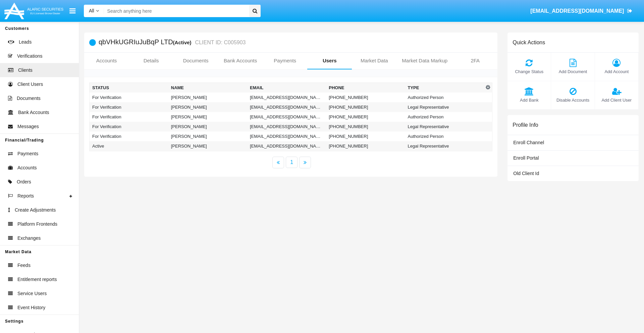 This screenshot has height=333, width=644. What do you see at coordinates (30, 84) in the screenshot?
I see `span: Client Users` at bounding box center [30, 84].